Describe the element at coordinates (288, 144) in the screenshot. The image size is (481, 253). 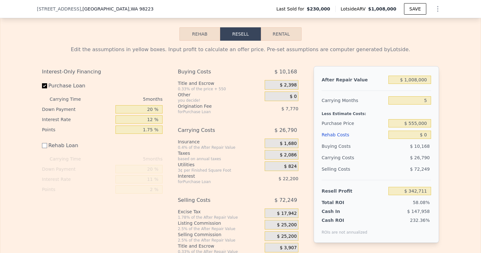
I see `span: $ 1,680` at that location.